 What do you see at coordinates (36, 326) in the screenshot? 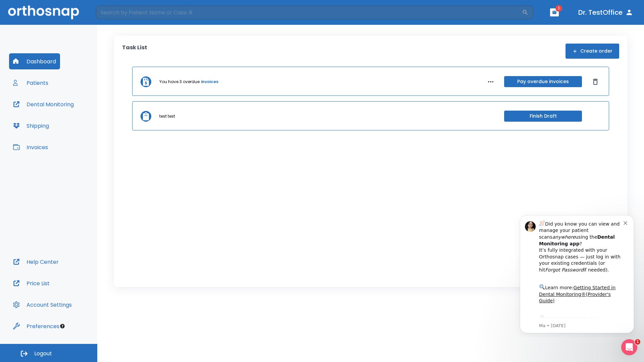
I see `a: Preferences` at bounding box center [36, 326].